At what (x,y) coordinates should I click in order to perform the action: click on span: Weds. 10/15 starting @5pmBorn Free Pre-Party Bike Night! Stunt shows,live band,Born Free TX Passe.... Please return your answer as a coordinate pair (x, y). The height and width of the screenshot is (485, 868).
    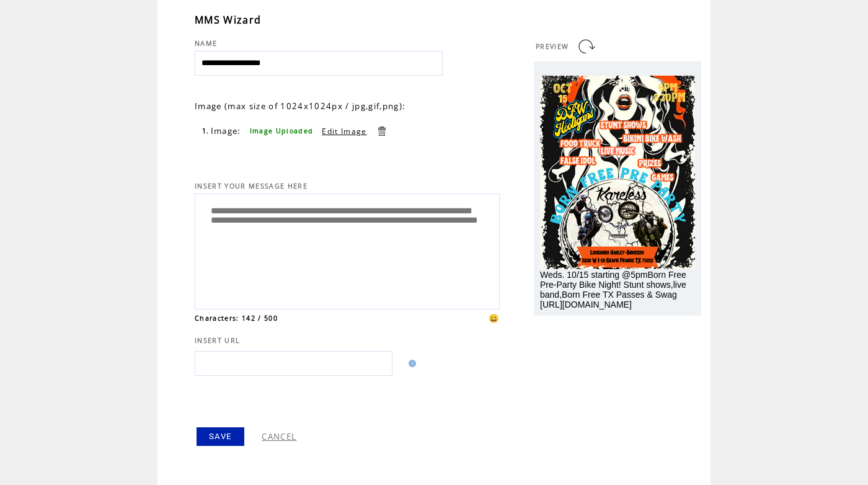
    Looking at the image, I should click on (613, 289).